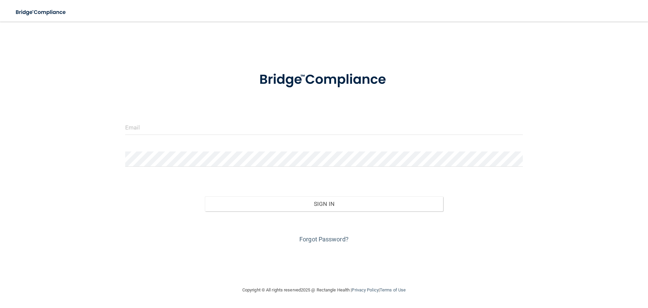  Describe the element at coordinates (324, 239) in the screenshot. I see `a: Forgot Password?` at that location.